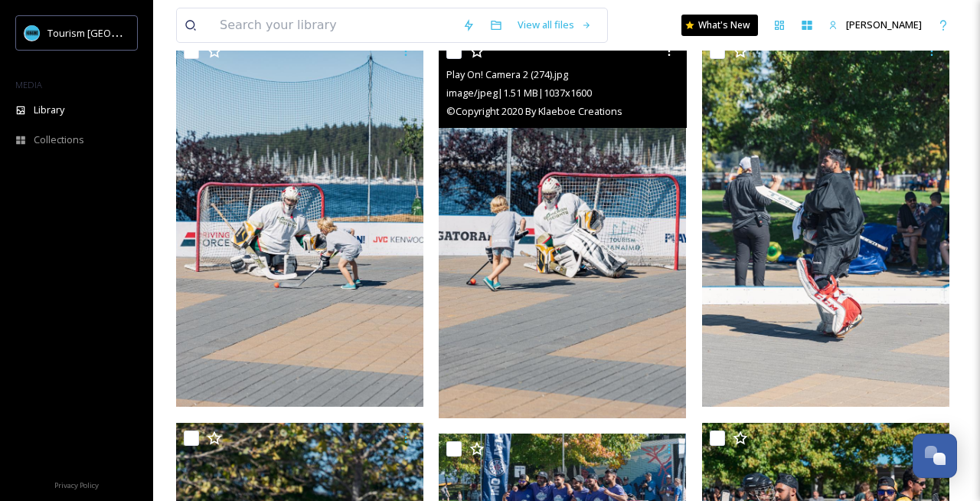 The image size is (980, 501). Describe the element at coordinates (519, 92) in the screenshot. I see `span: image/jpeg | 1.51 MB | 1037 x 1600` at that location.